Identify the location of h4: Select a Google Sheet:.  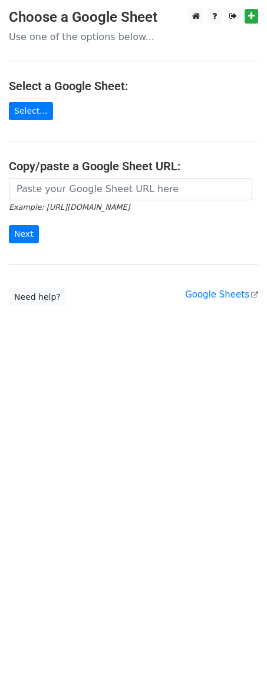
(133, 86).